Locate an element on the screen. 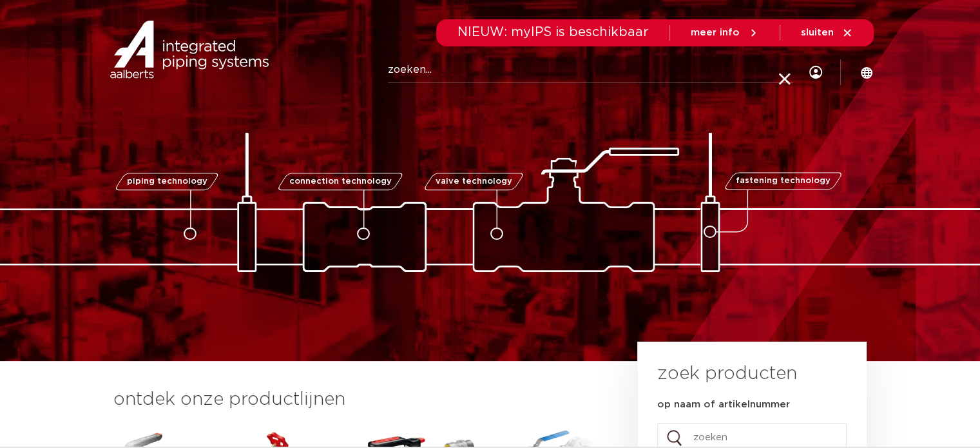 The height and width of the screenshot is (448, 980). input: zoeken... is located at coordinates (590, 71).